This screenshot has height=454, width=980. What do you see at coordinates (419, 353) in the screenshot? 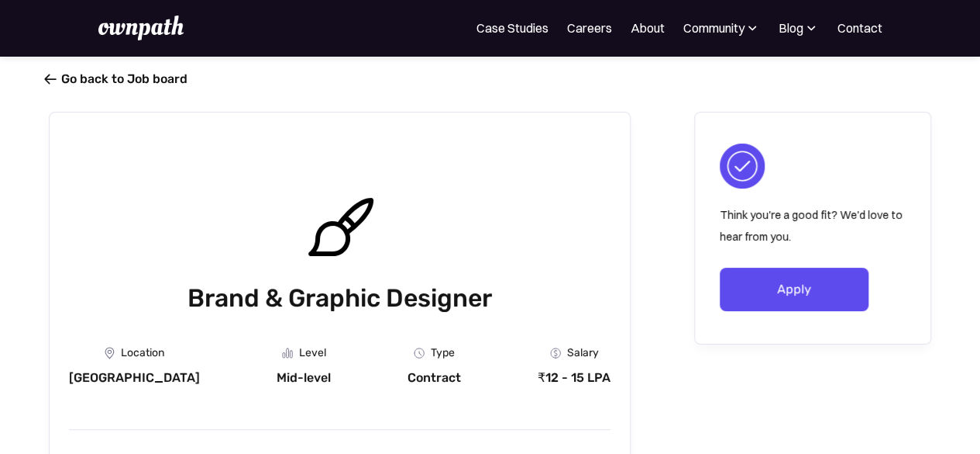
I see `img: Clock Icon - Job Board X Webflow Template` at bounding box center [419, 353].